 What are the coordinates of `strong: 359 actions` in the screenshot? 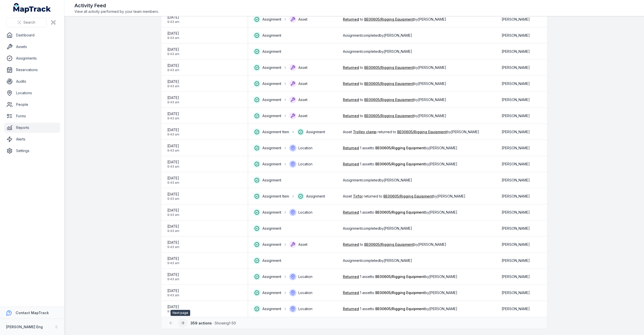 It's located at (201, 323).